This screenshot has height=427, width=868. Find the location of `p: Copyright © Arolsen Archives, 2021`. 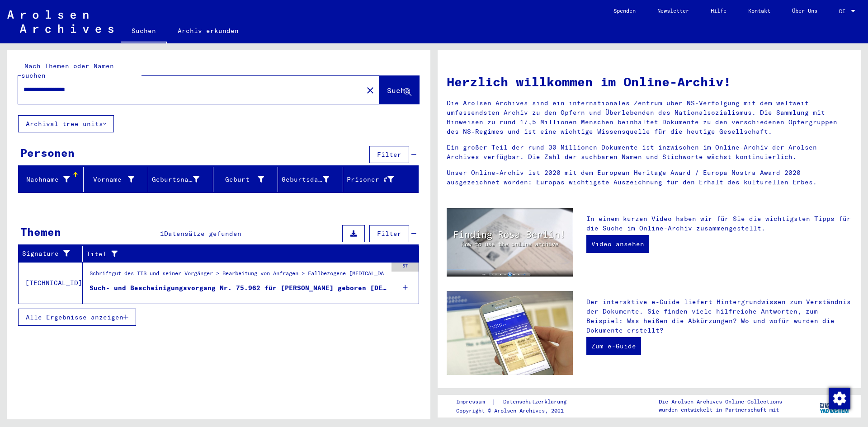

p: Copyright © Arolsen Archives, 2021 is located at coordinates (517, 411).